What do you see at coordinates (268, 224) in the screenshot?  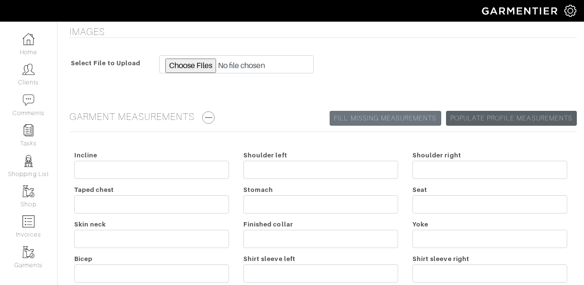 I see `label: Finished collar` at bounding box center [268, 224].